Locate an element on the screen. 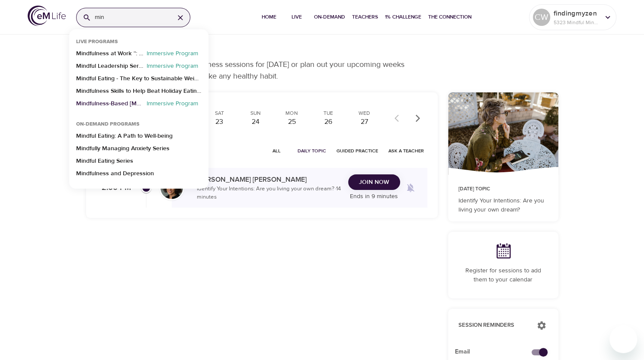 The width and height of the screenshot is (644, 360). p: Session Reminders is located at coordinates (493, 326).